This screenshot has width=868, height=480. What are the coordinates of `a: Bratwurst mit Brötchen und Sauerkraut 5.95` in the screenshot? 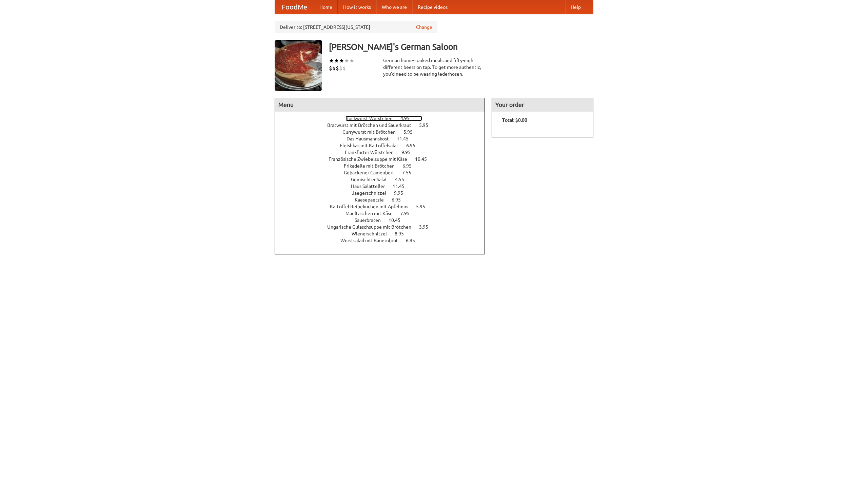 It's located at (384, 125).